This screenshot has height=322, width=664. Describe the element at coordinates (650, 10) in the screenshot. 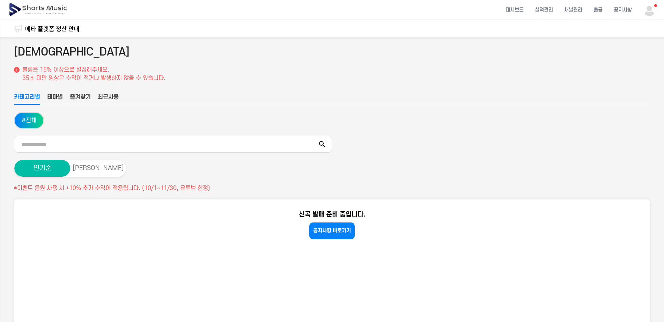

I see `button: 사용자 이미지` at that location.